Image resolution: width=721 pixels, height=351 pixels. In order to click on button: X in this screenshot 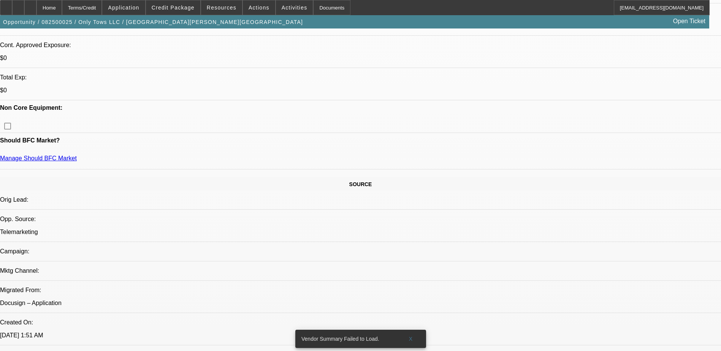, I will do `click(411, 339)`.